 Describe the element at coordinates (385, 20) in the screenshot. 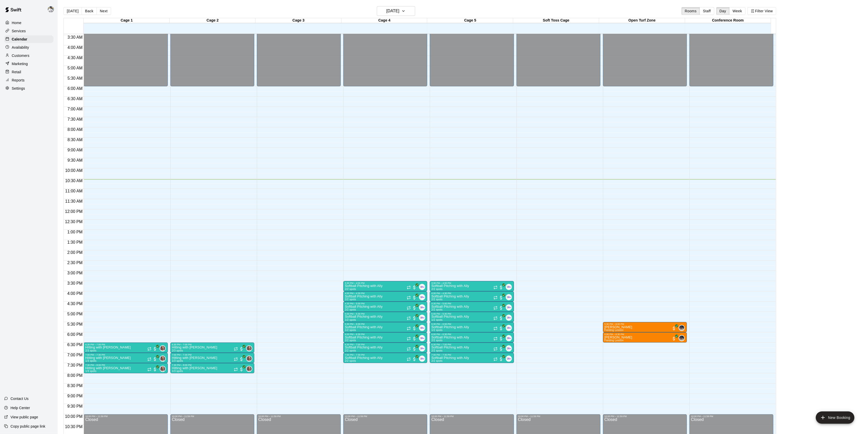

I see `div: Cage 4` at that location.